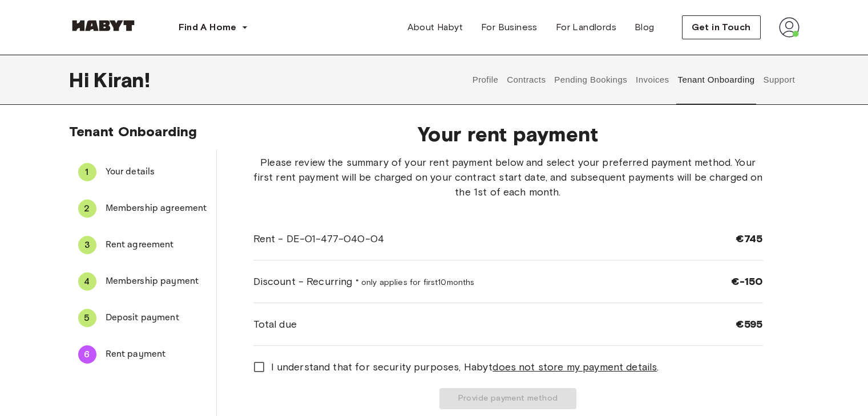 Image resolution: width=868 pixels, height=416 pixels. I want to click on div: 4Membership payment, so click(143, 281).